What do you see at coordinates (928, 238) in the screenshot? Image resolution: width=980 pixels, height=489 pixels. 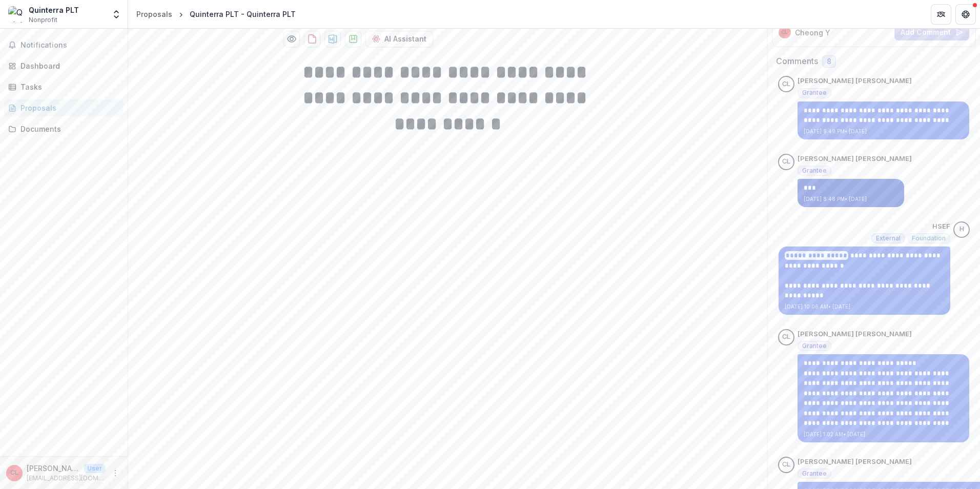 I see `span: Foundation` at bounding box center [928, 238].